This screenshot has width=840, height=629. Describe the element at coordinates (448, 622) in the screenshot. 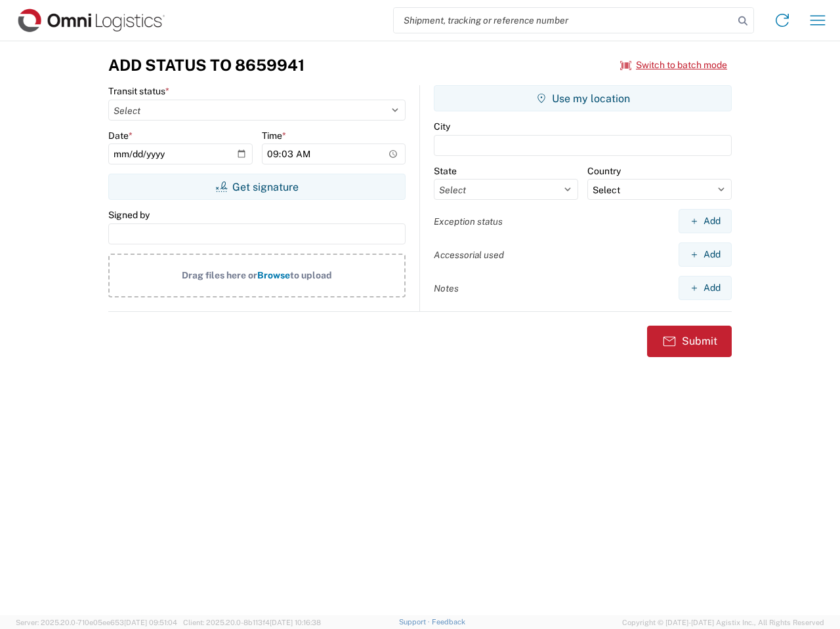

I see `a: Feedback` at that location.